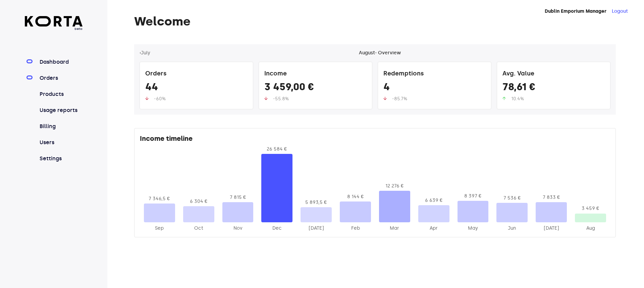 The width and height of the screenshot is (644, 288). I want to click on a: Billing, so click(60, 127).